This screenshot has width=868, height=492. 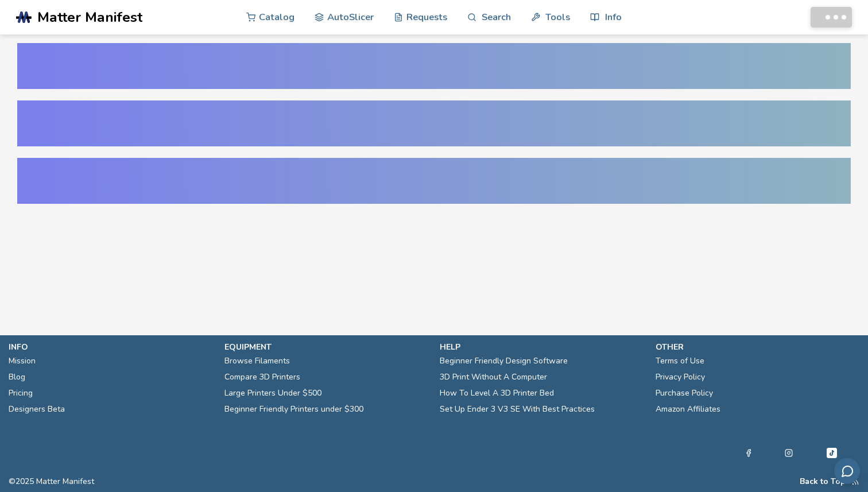 What do you see at coordinates (832, 453) in the screenshot?
I see `a: Tiktok` at bounding box center [832, 453].